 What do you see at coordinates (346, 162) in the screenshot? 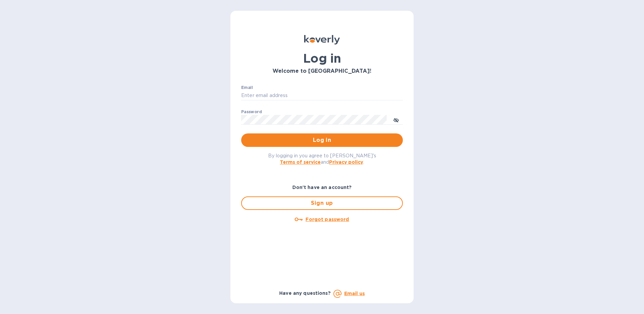
I see `b: Privacy policy` at bounding box center [346, 162].